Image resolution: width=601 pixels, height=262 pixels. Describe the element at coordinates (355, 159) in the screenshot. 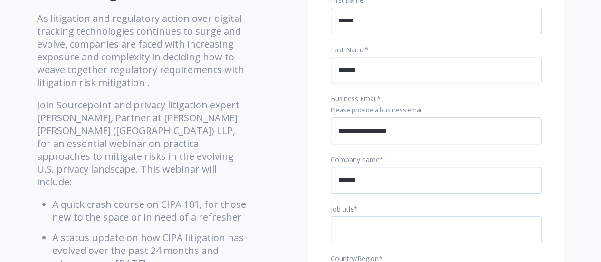

I see `span: Company name` at that location.